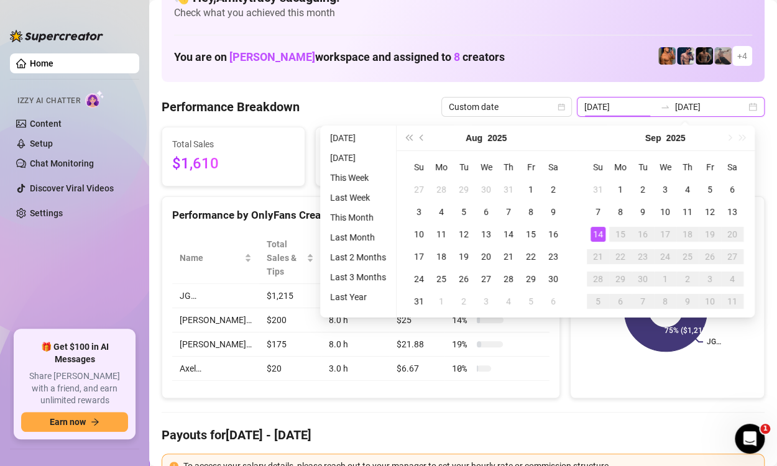 Image resolution: width=777 pixels, height=466 pixels. I want to click on div: 13, so click(732, 212).